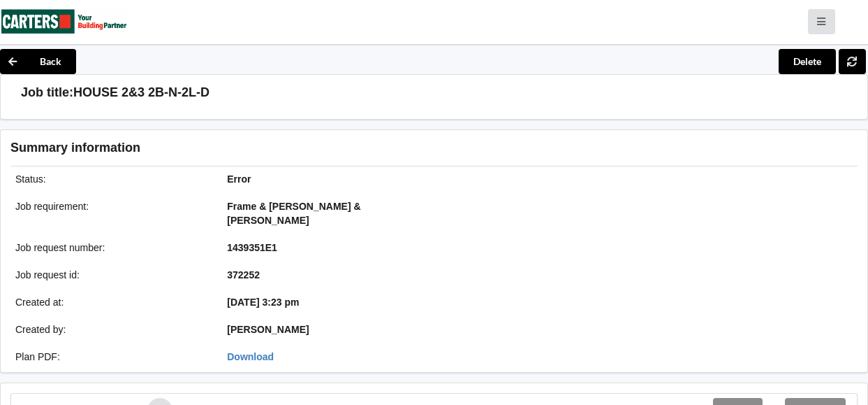 The image size is (868, 405). Describe the element at coordinates (111, 302) in the screenshot. I see `div: Created at :` at that location.